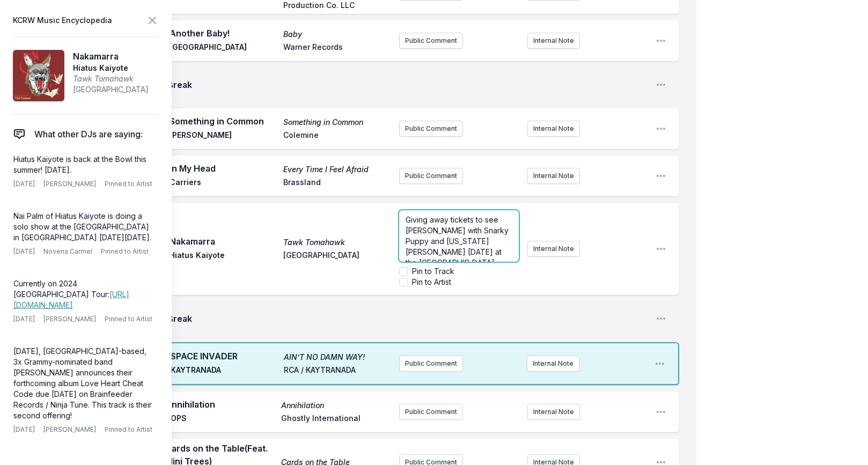  What do you see at coordinates (337, 184) in the screenshot?
I see `span: Brassland` at bounding box center [337, 184].